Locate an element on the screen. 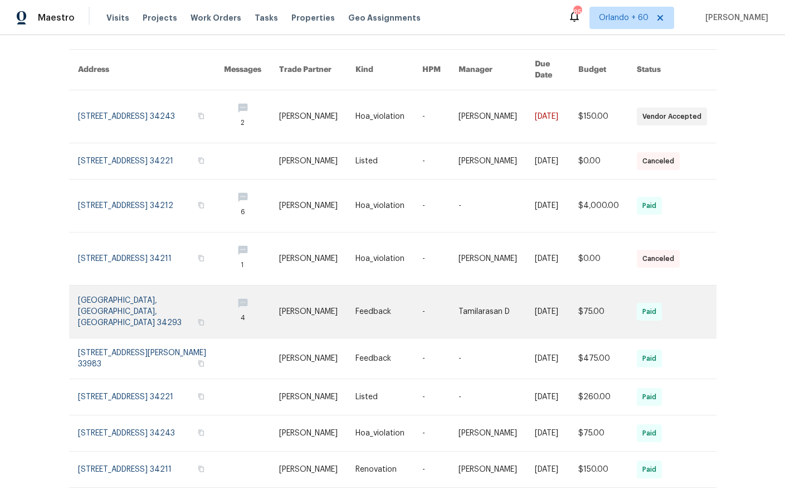  th: Due Date is located at coordinates (548, 70).